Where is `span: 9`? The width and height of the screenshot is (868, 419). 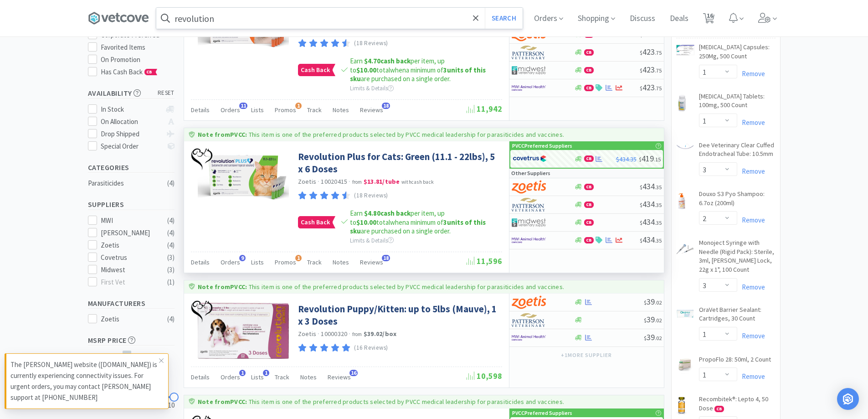
span: 9 is located at coordinates (243, 258).